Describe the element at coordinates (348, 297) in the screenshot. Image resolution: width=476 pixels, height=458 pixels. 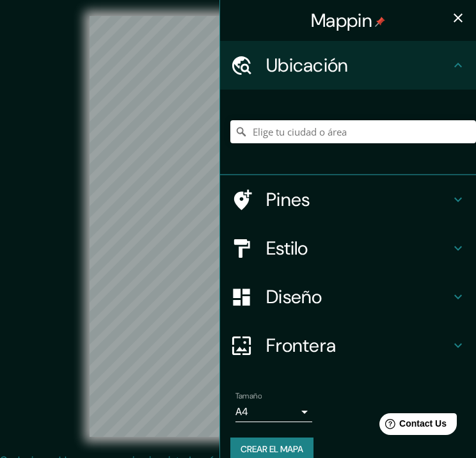
I see `div: Diseño` at that location.